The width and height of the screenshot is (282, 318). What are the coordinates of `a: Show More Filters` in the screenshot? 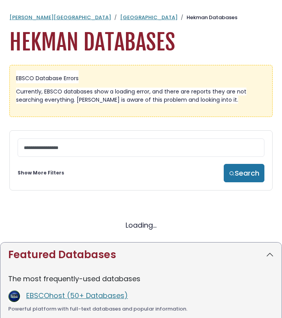 It's located at (41, 173).